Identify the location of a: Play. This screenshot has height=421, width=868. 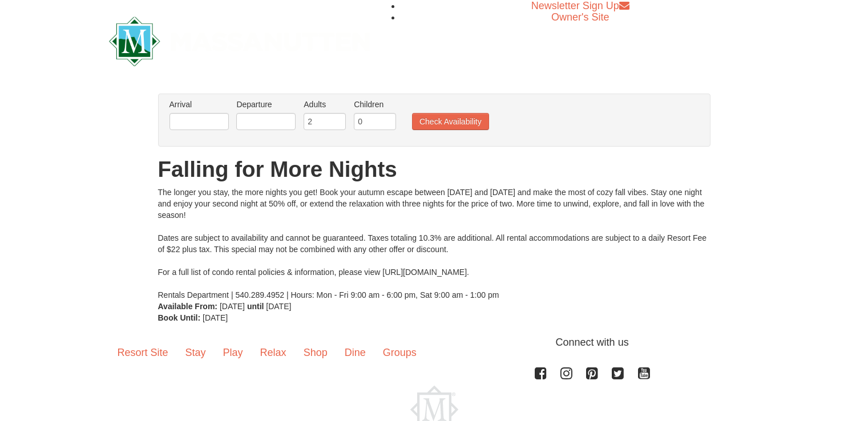
(233, 353).